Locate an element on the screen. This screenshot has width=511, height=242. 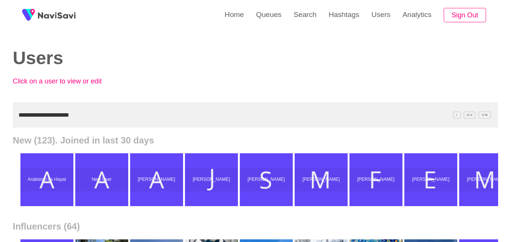
a: Arabistan’da HayatArabistan’da Hayat is located at coordinates (48, 180).